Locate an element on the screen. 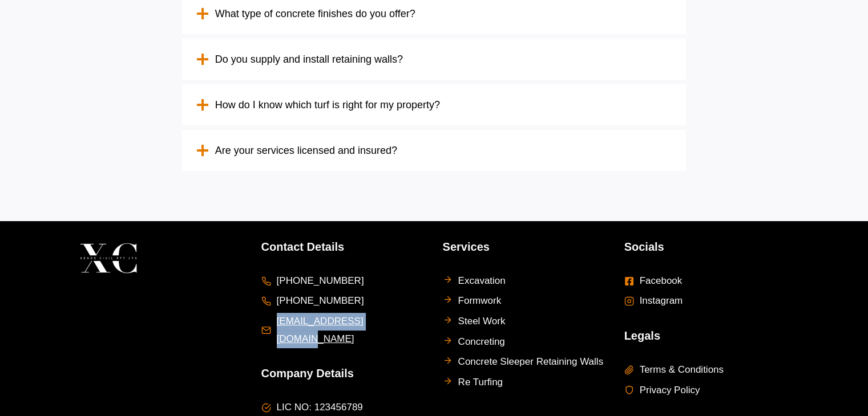 The image size is (868, 416). span: Re Turfing is located at coordinates (481, 383).